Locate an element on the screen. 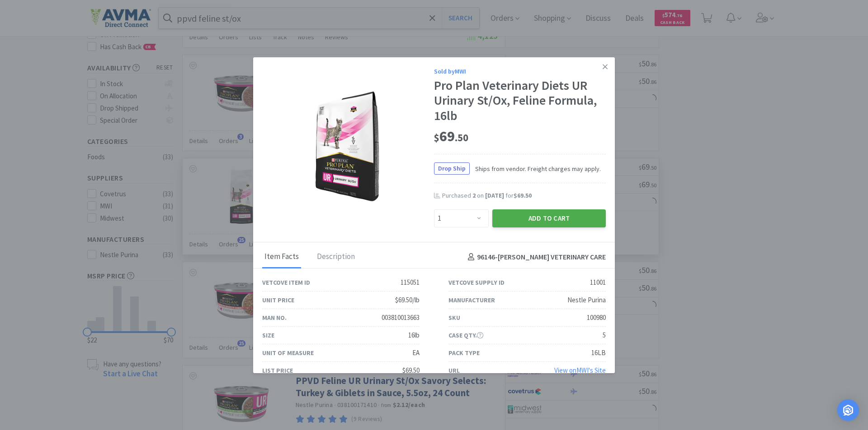 Image resolution: width=868 pixels, height=430 pixels. div: 100980 is located at coordinates (596, 318).